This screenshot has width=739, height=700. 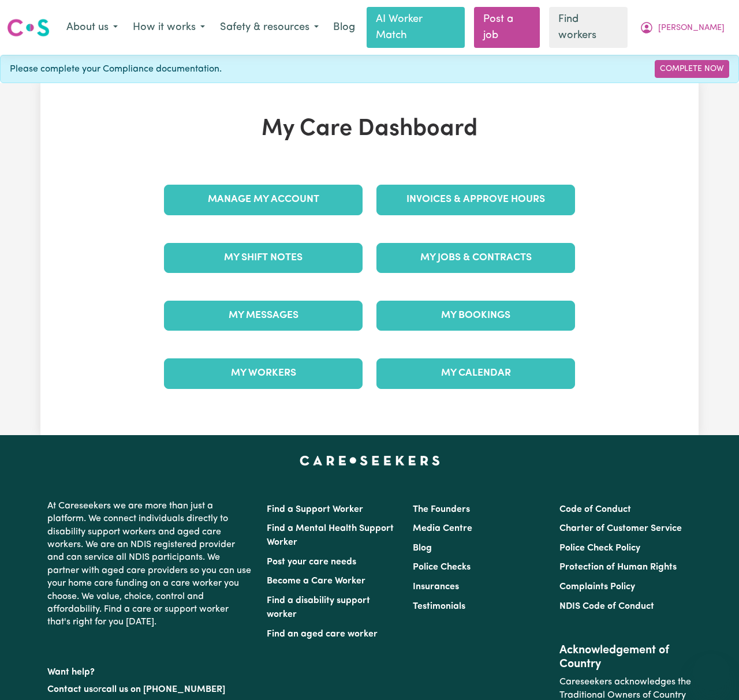 I want to click on a: Find a Support Worker, so click(x=315, y=510).